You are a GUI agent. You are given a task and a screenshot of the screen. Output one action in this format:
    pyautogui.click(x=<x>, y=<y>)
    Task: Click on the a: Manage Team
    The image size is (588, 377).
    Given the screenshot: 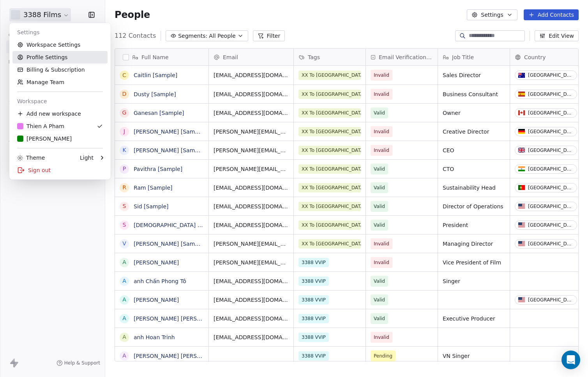 What is the action you would take?
    pyautogui.click(x=60, y=82)
    